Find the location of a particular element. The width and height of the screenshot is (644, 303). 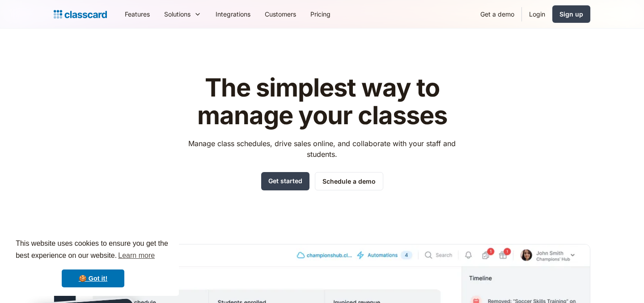

a: Integrations is located at coordinates (233, 14).